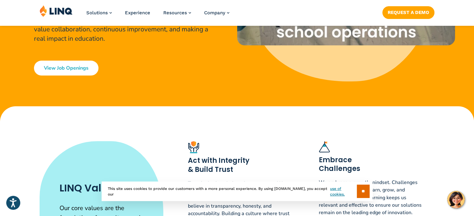 Image resolution: width=474 pixels, height=216 pixels. I want to click on button: Hello, have a question? Let’s chat., so click(456, 200).